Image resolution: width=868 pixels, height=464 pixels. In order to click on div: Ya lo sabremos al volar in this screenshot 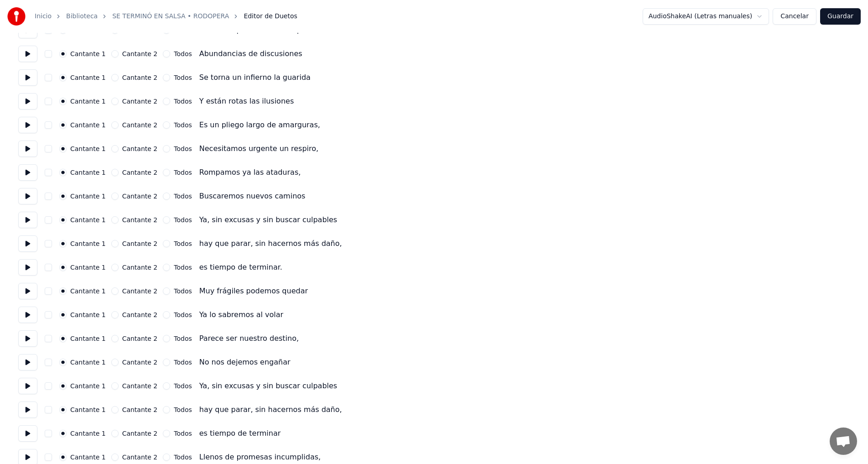, I will do `click(242, 315)`.